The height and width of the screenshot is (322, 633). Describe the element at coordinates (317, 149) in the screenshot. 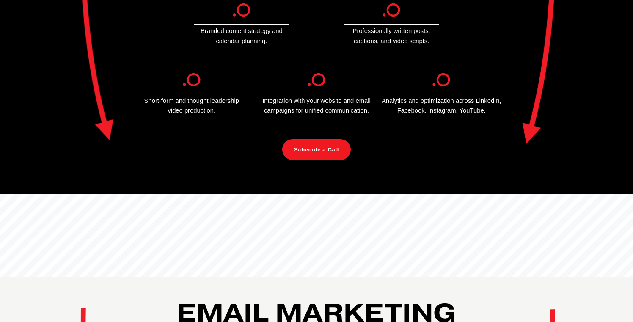

I see `a: Schedule a Call` at that location.